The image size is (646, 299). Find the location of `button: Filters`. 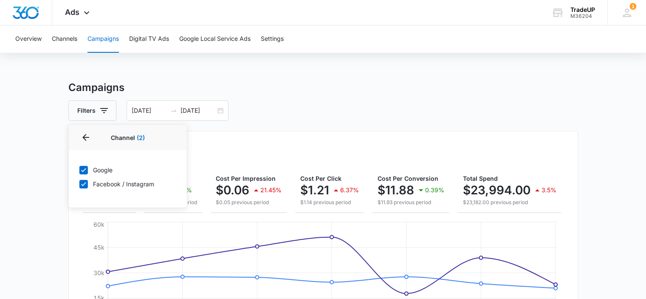

button: Filters is located at coordinates (92, 110).